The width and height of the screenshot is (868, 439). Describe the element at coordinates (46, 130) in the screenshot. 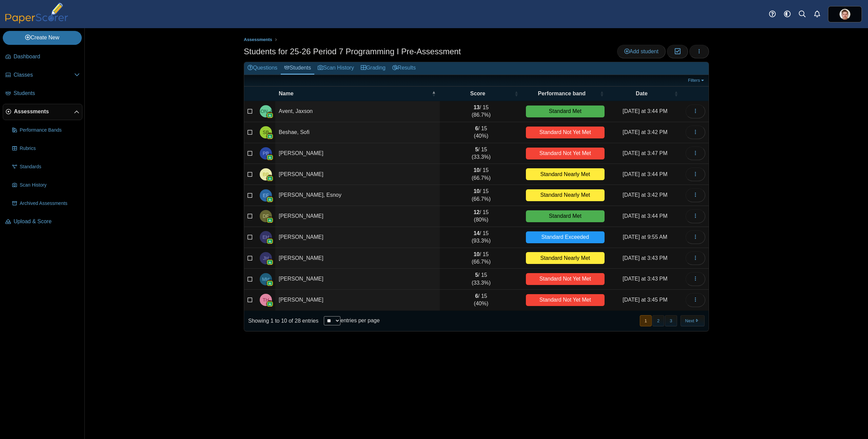

I see `a: Performance Bands` at that location.